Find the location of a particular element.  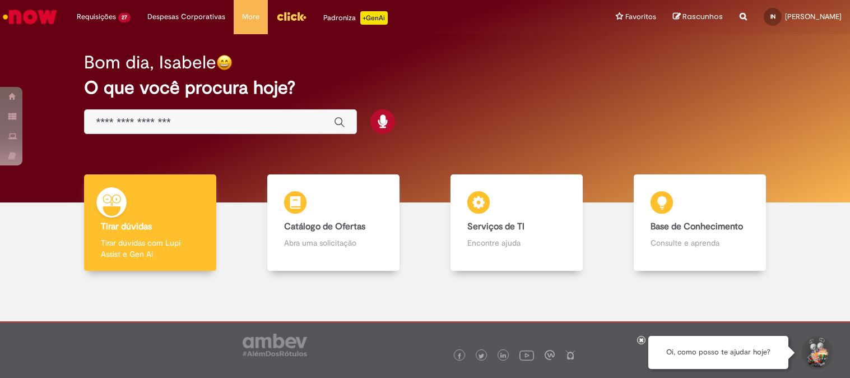

a: Catálogo de Ofertas Abra uma solicitação is located at coordinates (333, 222).